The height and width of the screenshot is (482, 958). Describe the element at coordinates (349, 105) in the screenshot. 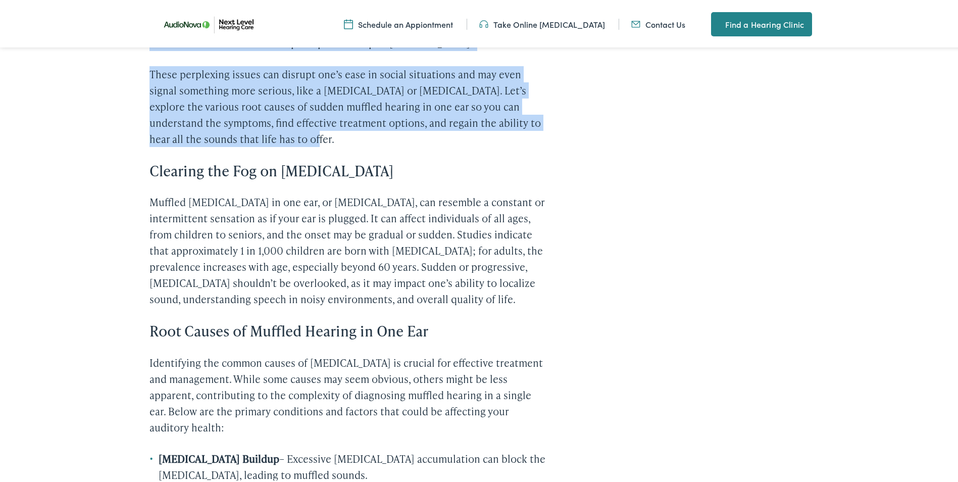

I see `p: These perplexing issues can disrupt one’s ease in social situations and may even signal something...` at that location.